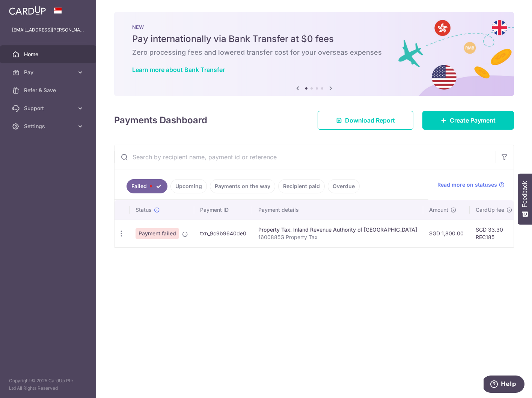  I want to click on span: Amount, so click(439, 210).